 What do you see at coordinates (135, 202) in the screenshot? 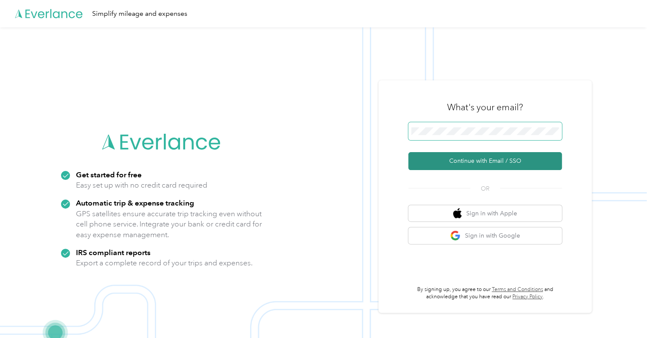
I see `strong: Automatic trip & expense tracking` at bounding box center [135, 202].